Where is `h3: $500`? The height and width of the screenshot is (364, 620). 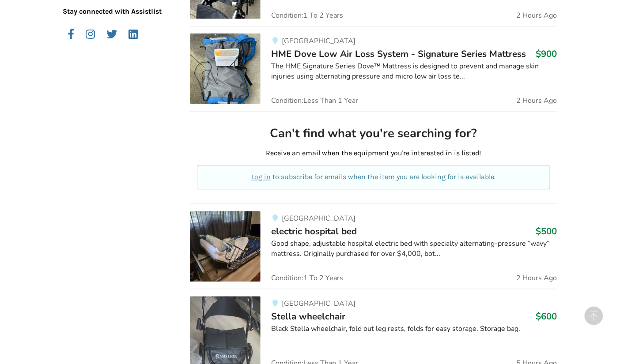
h3: $500 is located at coordinates (547, 231).